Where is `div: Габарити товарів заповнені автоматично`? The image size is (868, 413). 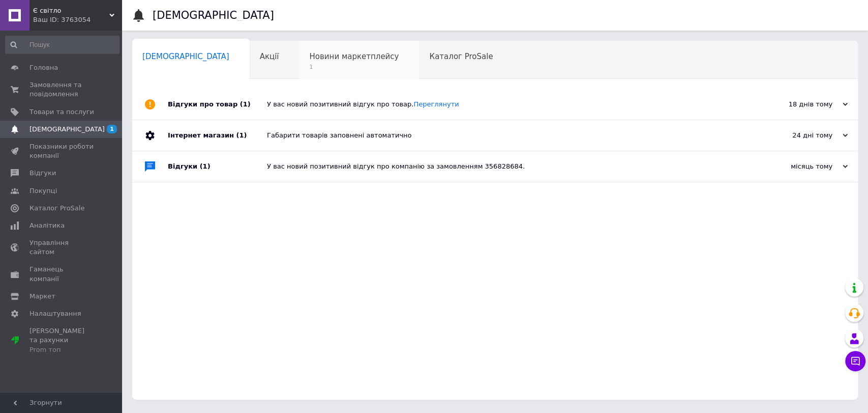 div: Габарити товарів заповнені автоматично is located at coordinates (507, 136).